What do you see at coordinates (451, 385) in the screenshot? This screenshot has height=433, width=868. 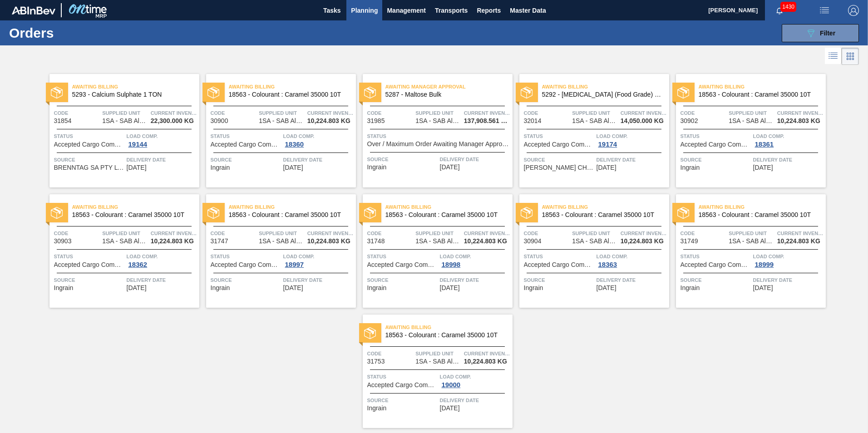 I see `div: 19000` at bounding box center [451, 385].